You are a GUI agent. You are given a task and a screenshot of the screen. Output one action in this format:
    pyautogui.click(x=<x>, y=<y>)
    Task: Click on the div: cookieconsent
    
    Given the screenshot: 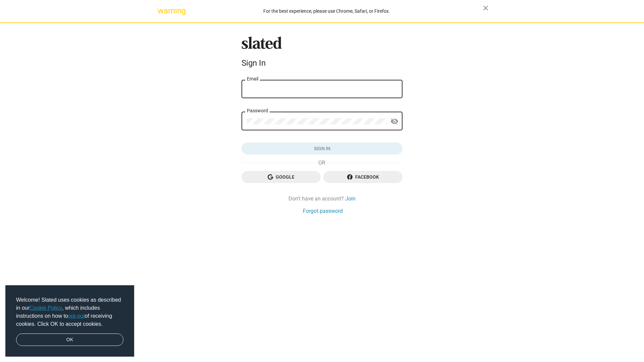 What is the action you would take?
    pyautogui.click(x=70, y=321)
    